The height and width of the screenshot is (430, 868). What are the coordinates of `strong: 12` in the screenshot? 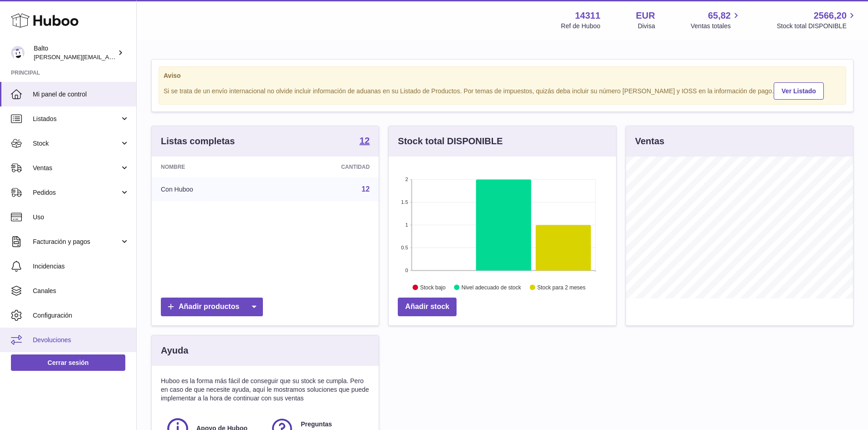 It's located at (365, 141).